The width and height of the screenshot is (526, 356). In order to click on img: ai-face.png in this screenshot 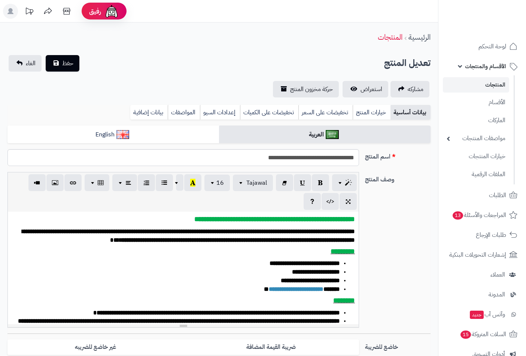, I will do `click(112, 11)`.